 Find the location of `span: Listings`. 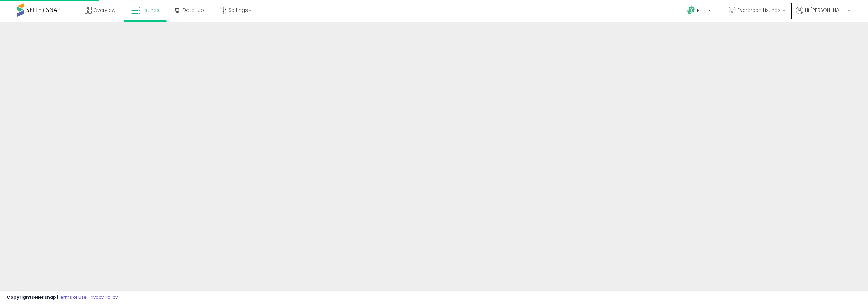

span: Listings is located at coordinates (151, 10).